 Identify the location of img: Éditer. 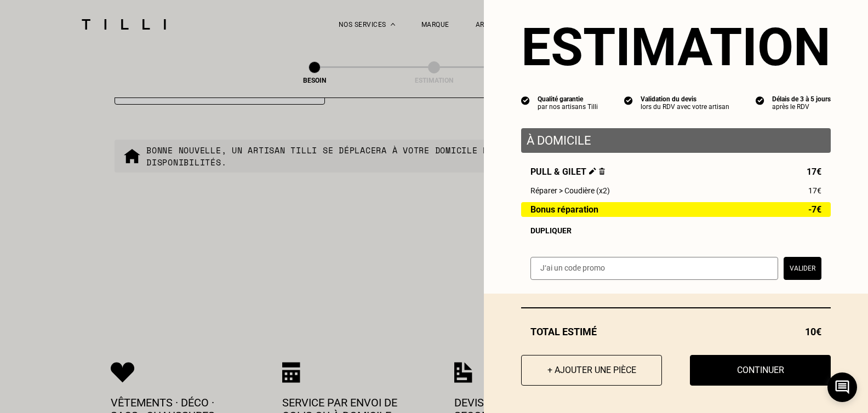
(592, 171).